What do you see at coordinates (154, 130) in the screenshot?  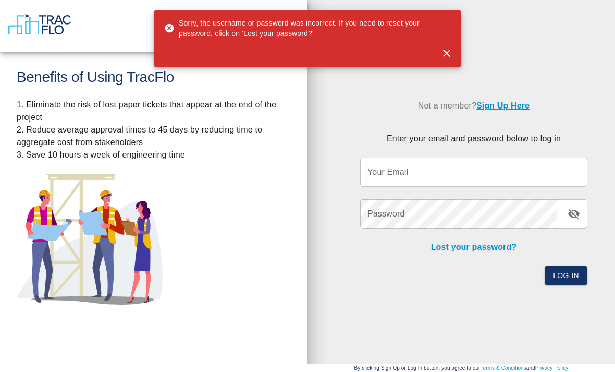 I see `p: 1. Eliminate the risk of lost paper tickets that appear at the end of the project 2. Reduce avera...` at bounding box center [154, 130].